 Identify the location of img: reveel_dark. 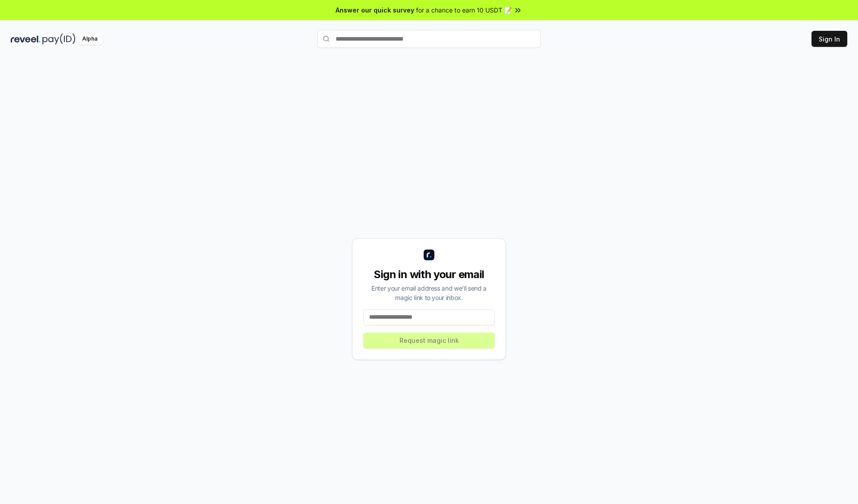
(26, 39).